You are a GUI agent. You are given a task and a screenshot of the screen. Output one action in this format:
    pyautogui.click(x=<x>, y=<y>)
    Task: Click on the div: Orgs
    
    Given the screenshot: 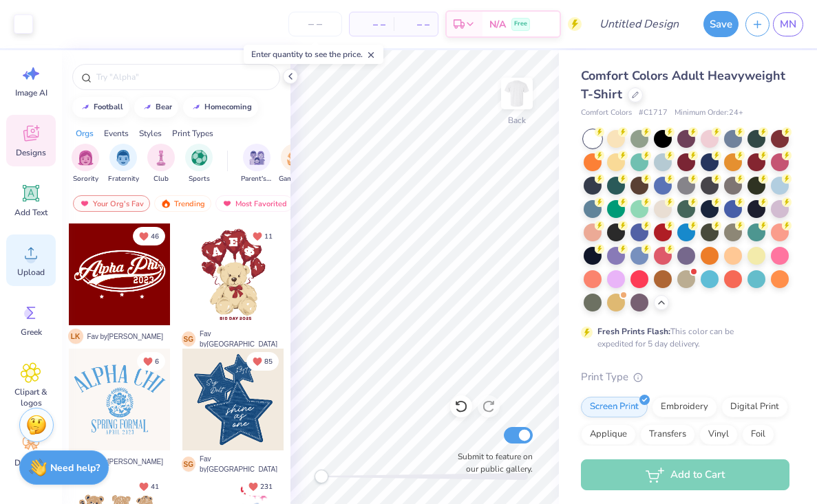 What is the action you would take?
    pyautogui.click(x=85, y=134)
    